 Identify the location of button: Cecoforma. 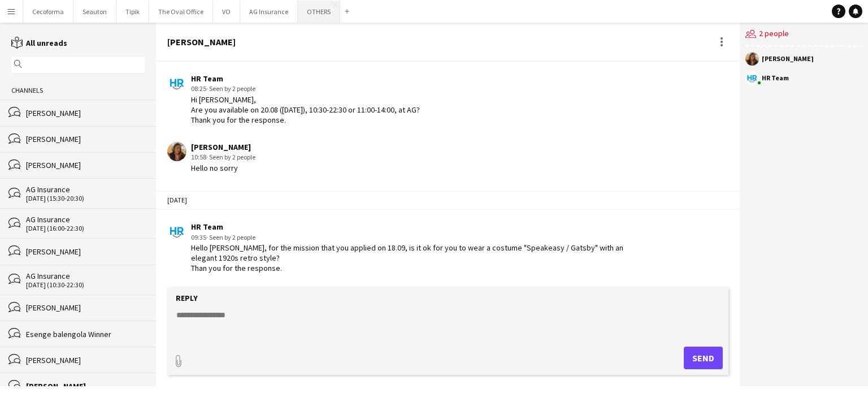
(48, 11).